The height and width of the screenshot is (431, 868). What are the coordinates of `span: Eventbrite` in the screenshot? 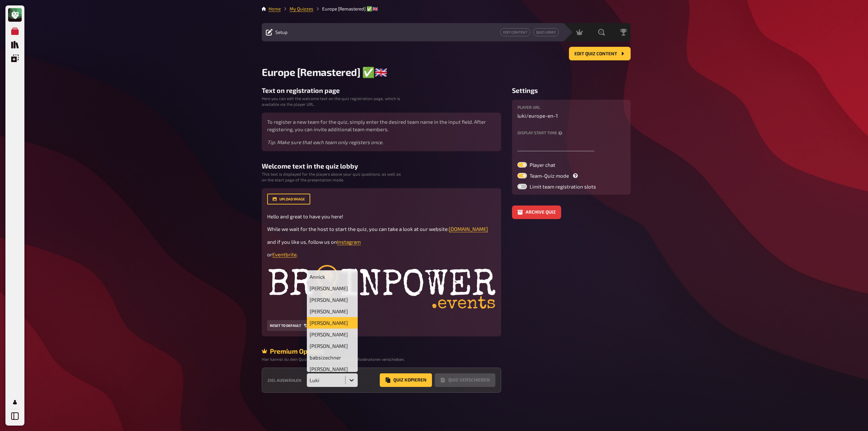 It's located at (285, 254).